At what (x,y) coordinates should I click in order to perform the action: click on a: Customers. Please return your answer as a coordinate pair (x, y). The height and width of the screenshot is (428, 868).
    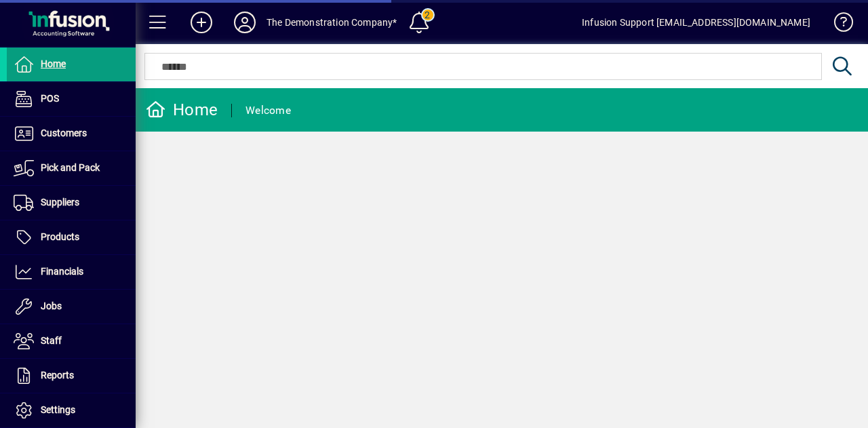
    Looking at the image, I should click on (72, 134).